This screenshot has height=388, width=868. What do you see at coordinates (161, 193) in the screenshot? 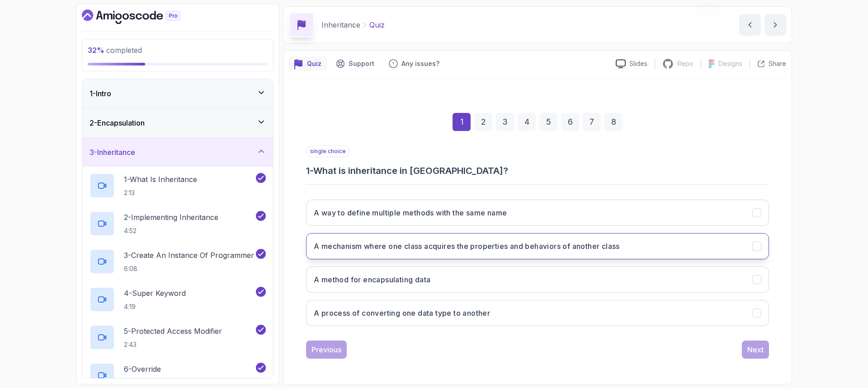
I see `p: 2:13` at bounding box center [161, 193].